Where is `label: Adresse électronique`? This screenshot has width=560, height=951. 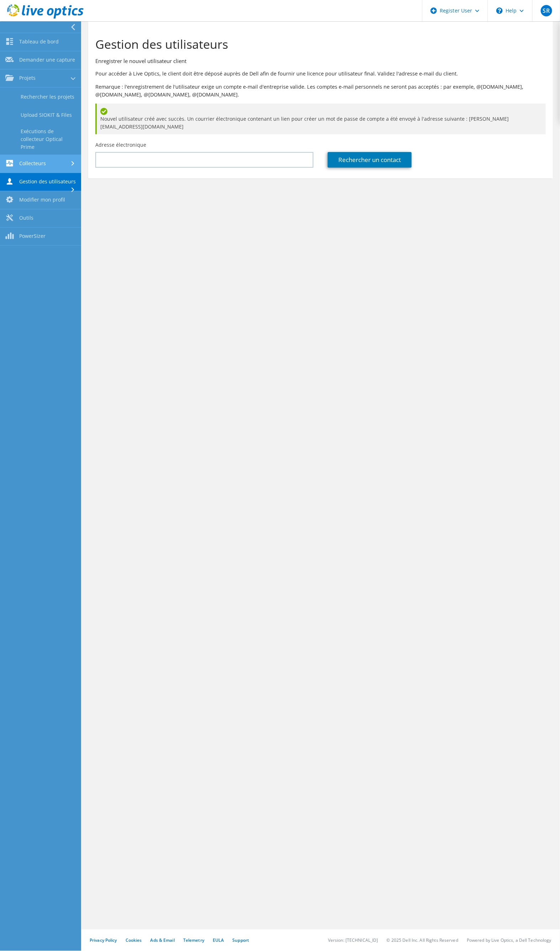
label: Adresse électronique is located at coordinates (121, 145).